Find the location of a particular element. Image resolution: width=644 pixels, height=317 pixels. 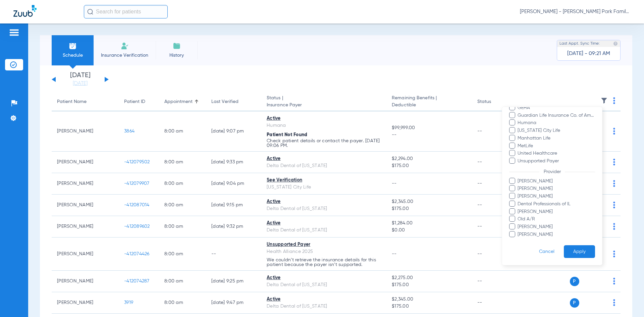

span: Guardian Life Insurance Co. of America is located at coordinates (556, 116).